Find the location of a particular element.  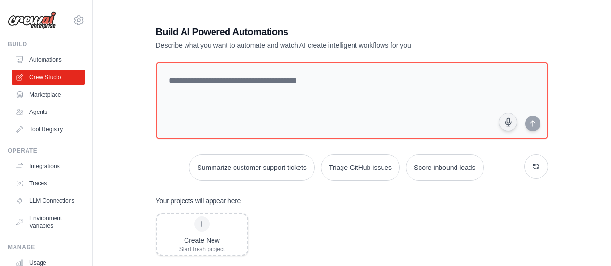

div: Start fresh project is located at coordinates (202, 249).